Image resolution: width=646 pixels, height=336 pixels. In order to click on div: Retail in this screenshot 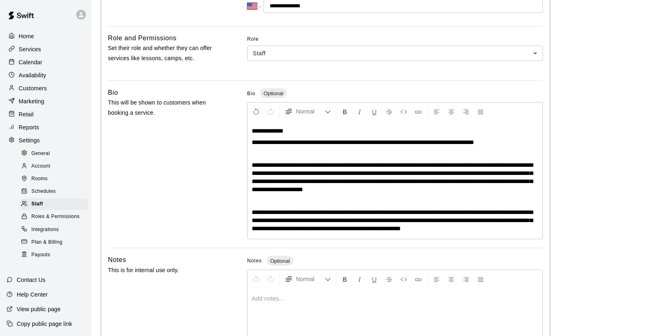, I will do `click(46, 114)`.